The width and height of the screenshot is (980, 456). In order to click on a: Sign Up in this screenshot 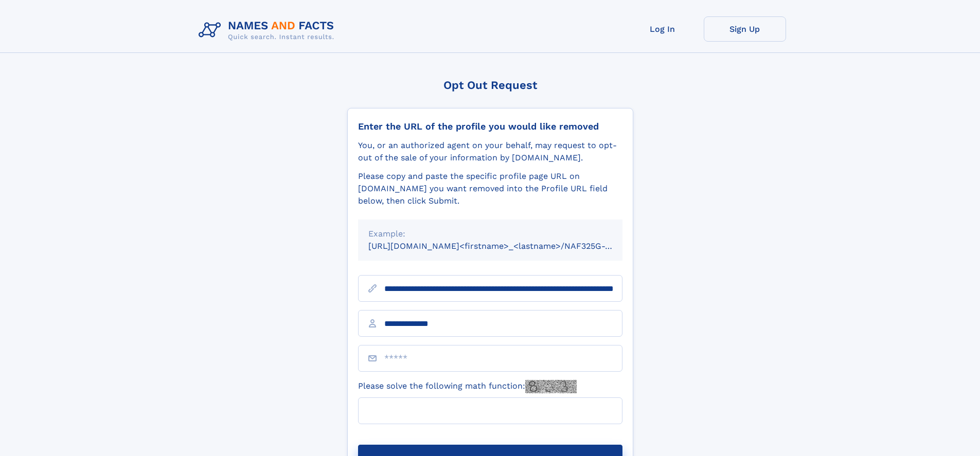, I will do `click(745, 29)`.